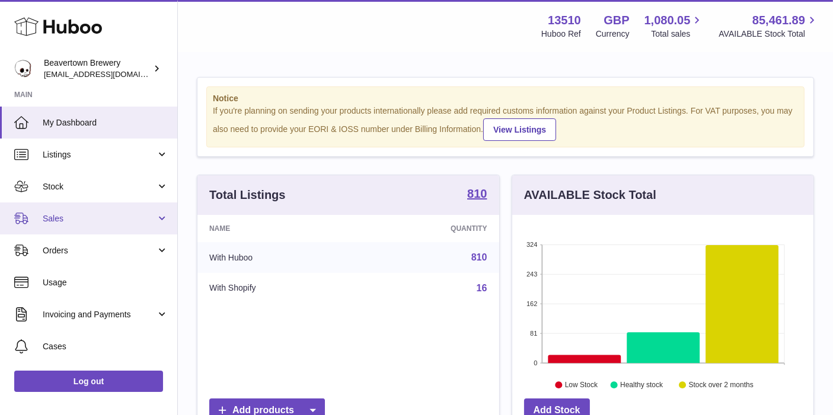  What do you see at coordinates (616, 20) in the screenshot?
I see `strong: GBP` at bounding box center [616, 20].